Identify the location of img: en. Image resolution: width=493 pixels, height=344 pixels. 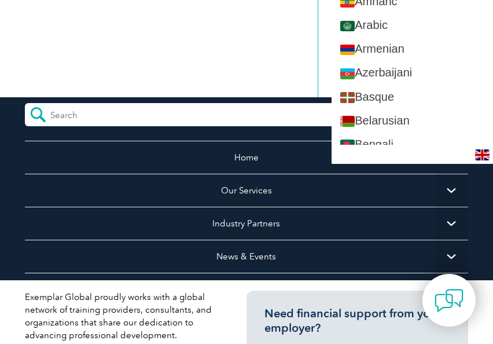
(482, 155).